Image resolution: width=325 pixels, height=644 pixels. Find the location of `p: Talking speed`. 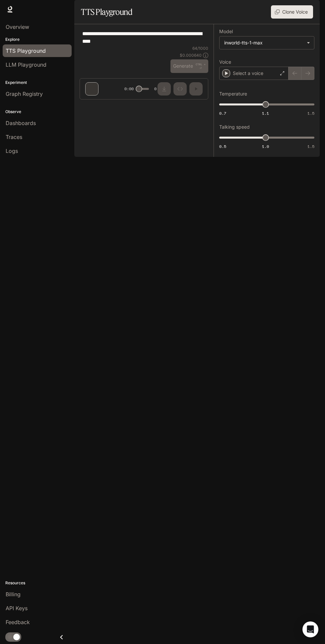

p: Talking speed is located at coordinates (235, 127).